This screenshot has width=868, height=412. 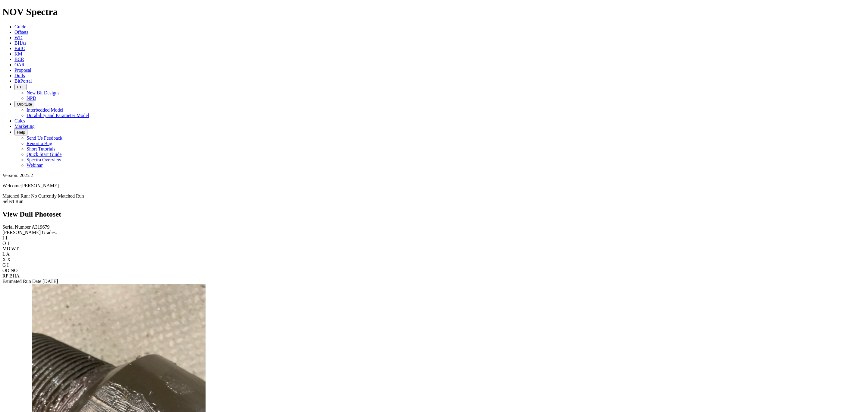 I want to click on a: Report a Bug, so click(x=39, y=143).